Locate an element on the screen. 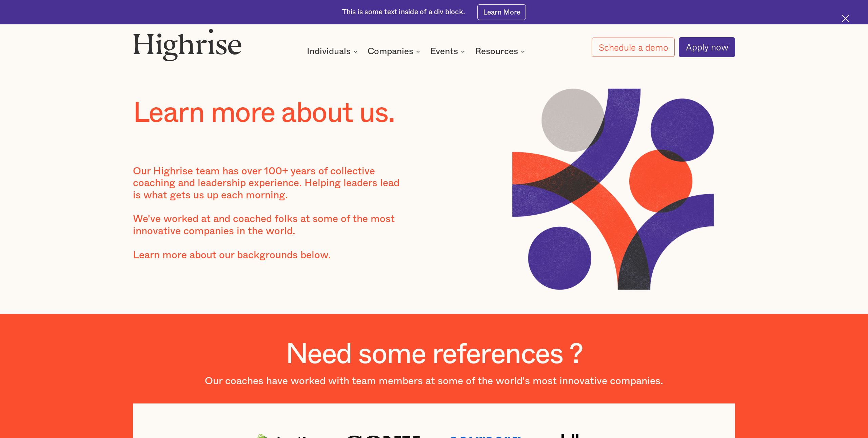  a: Schedule a demo is located at coordinates (633, 47).